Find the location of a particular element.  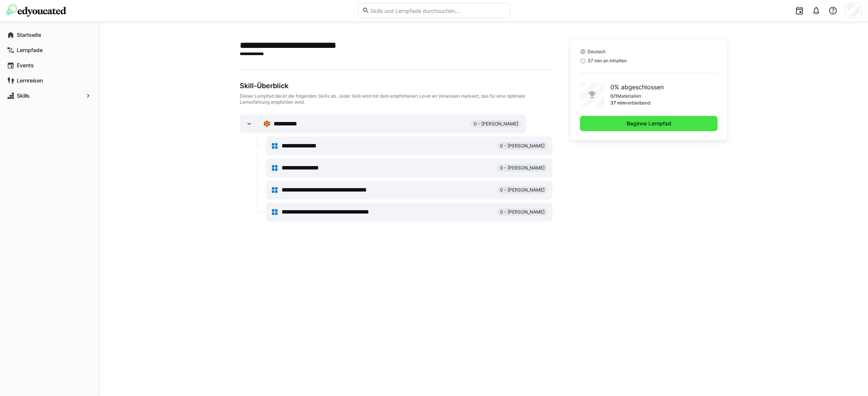

p: 0% abgeschlossen is located at coordinates (637, 87).